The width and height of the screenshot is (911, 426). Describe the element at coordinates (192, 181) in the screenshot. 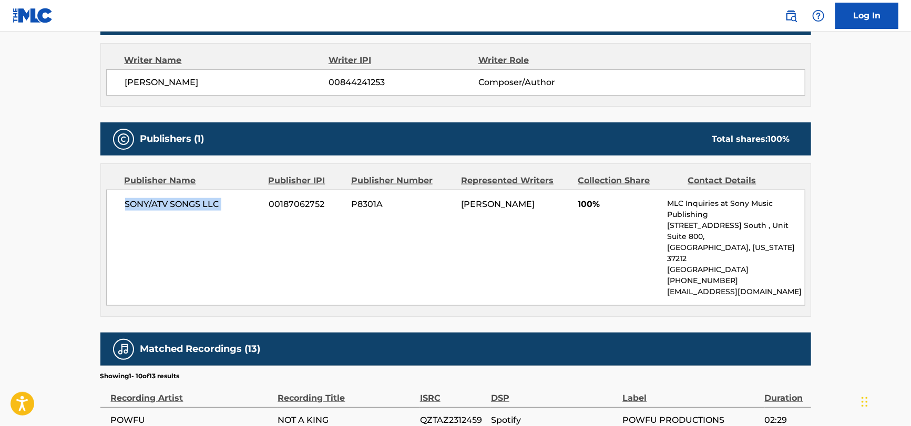

I see `div: Publisher Name` at that location.